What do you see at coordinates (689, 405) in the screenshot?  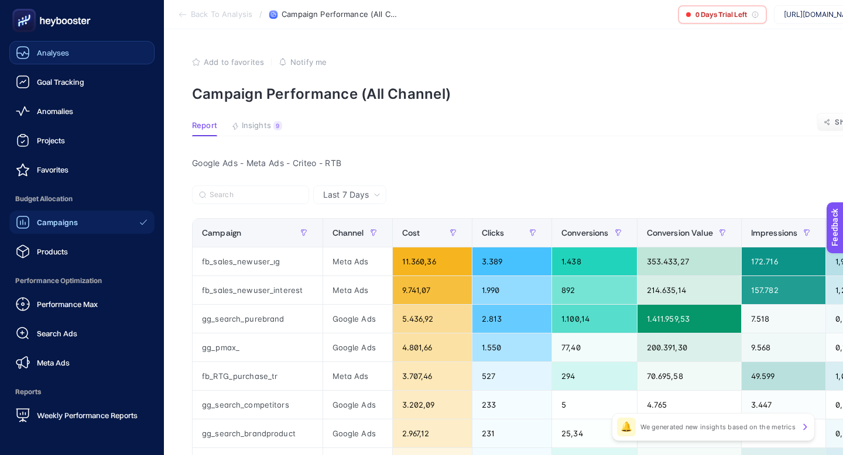 I see `div: 4.765` at bounding box center [689, 405].